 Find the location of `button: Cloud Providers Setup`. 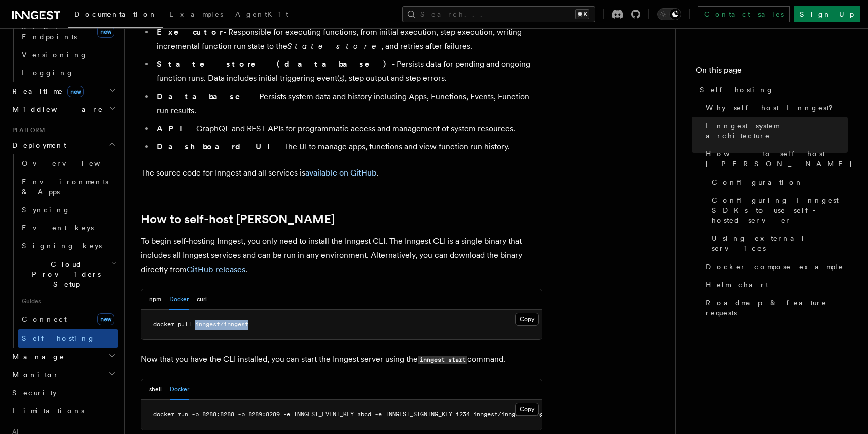

button: Cloud Providers Setup is located at coordinates (68, 274).